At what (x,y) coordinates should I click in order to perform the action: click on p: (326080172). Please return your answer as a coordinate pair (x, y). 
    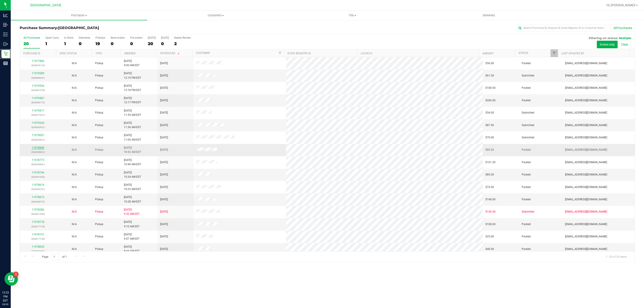
    Looking at the image, I should click on (38, 102).